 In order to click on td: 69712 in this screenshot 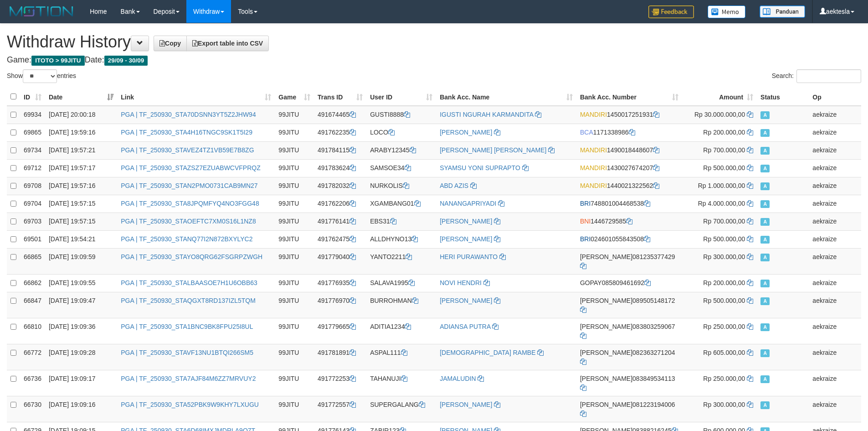, I will do `click(32, 168)`.